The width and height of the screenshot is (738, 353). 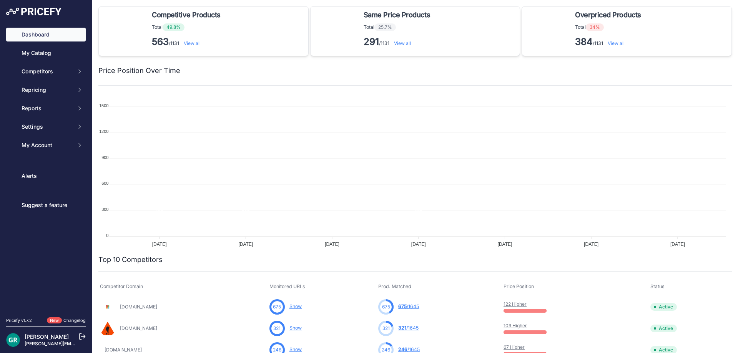 I want to click on span: Monitored URLs, so click(x=287, y=286).